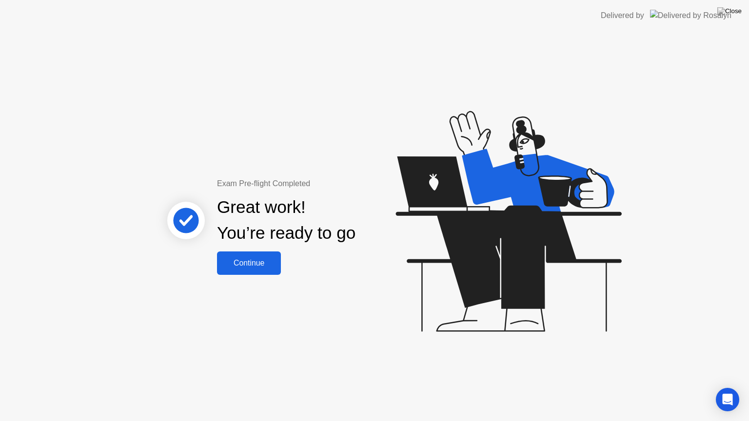  Describe the element at coordinates (622, 16) in the screenshot. I see `div: Delivered by` at that location.